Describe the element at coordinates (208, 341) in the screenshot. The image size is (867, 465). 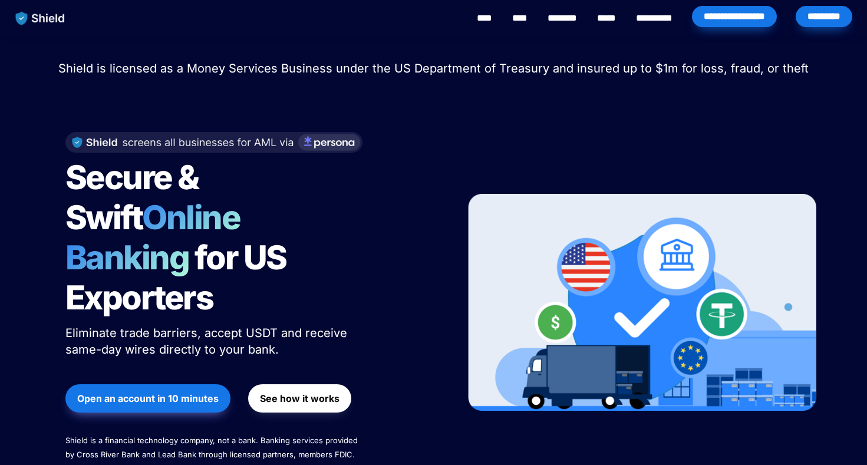
I see `span: Eliminate trade barriers, accept USDT and receive same-day wires directly to your bank.` at that location.